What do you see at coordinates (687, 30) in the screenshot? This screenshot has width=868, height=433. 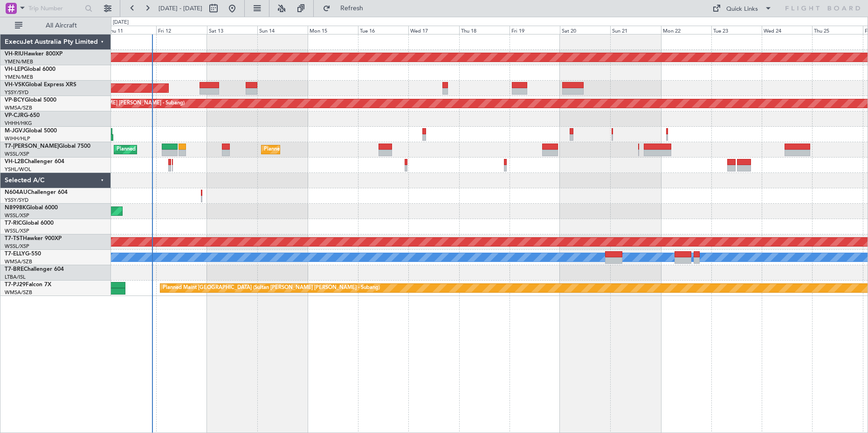 I see `div: Mon 22` at bounding box center [687, 30].